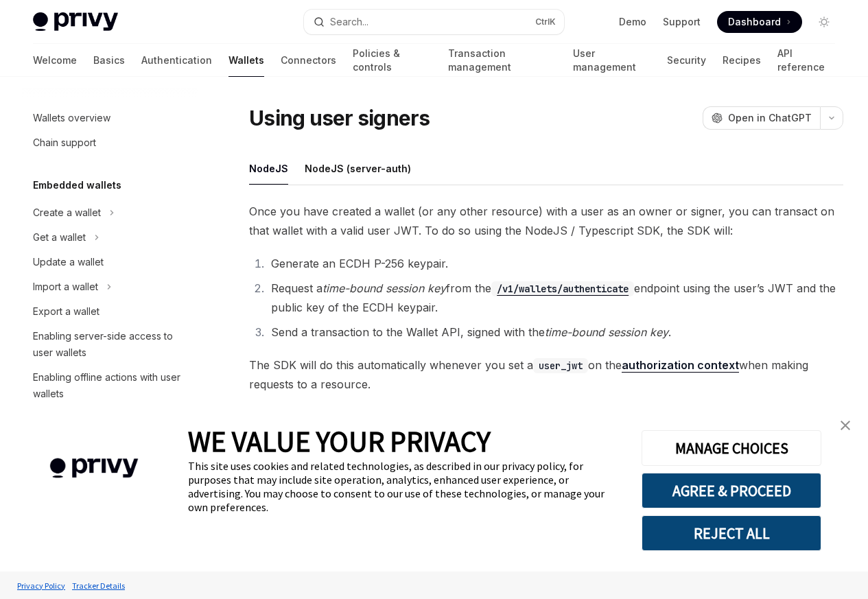 Image resolution: width=868 pixels, height=599 pixels. I want to click on div: Create a wallet, so click(67, 213).